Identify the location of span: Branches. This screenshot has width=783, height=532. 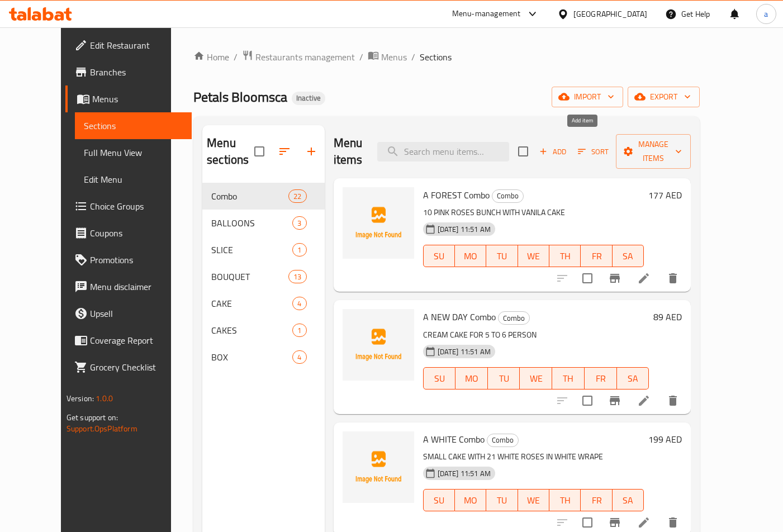
(136, 72).